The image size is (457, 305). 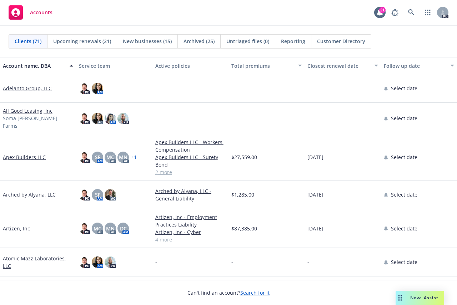 What do you see at coordinates (411, 12) in the screenshot?
I see `a: Search` at bounding box center [411, 12].